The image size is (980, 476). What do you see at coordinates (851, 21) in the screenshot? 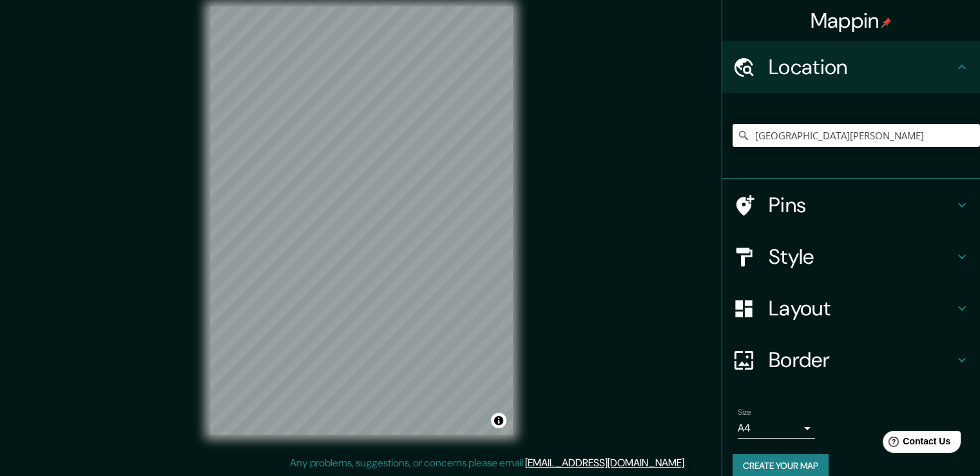
I see `h4: Mappin` at bounding box center [851, 21].